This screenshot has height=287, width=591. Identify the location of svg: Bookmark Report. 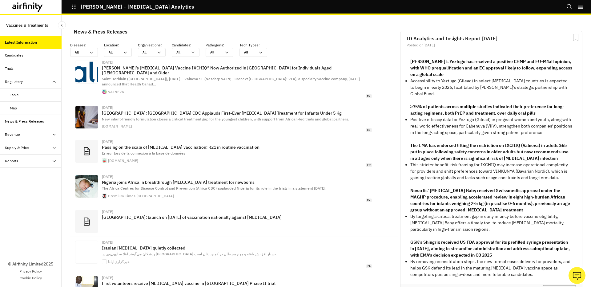
(575, 37).